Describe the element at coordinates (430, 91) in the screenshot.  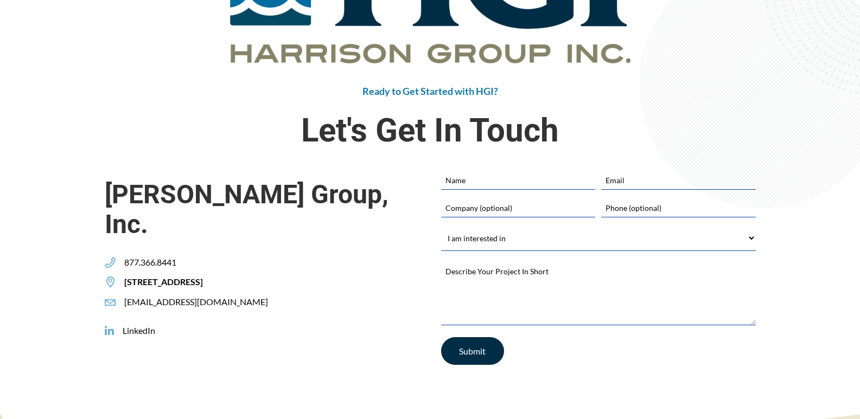
I see `span: Ready to Get Started with HGI?` at that location.